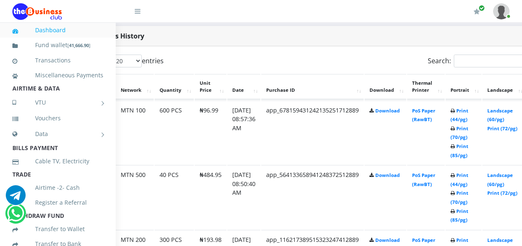 This screenshot has width=522, height=246. Describe the element at coordinates (211, 197) in the screenshot. I see `td: ₦484.95` at that location.